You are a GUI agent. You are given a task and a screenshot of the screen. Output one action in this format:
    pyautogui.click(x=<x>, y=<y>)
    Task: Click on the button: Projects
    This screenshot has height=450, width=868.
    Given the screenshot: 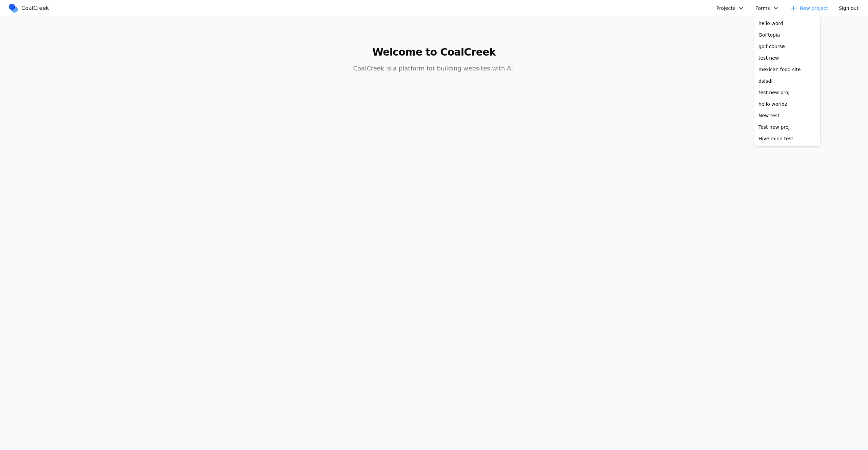 What is the action you would take?
    pyautogui.click(x=730, y=9)
    